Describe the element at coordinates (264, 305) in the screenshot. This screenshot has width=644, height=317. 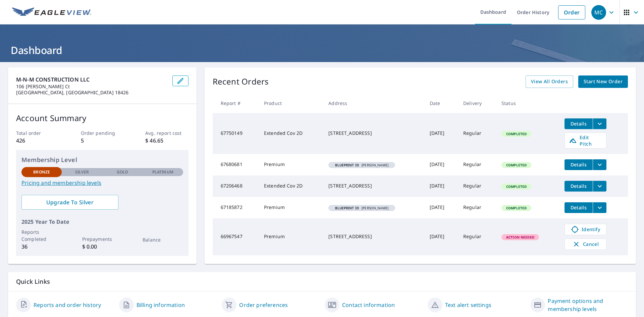
I see `a: Order preferences` at that location.